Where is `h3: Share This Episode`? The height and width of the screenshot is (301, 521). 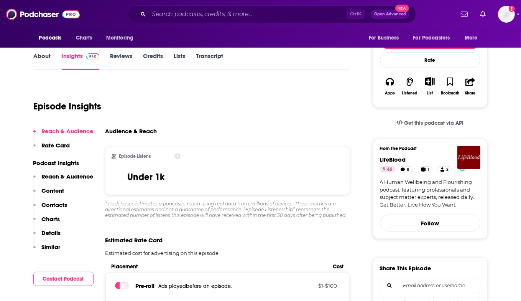
h3: Share This Episode is located at coordinates (406, 268).